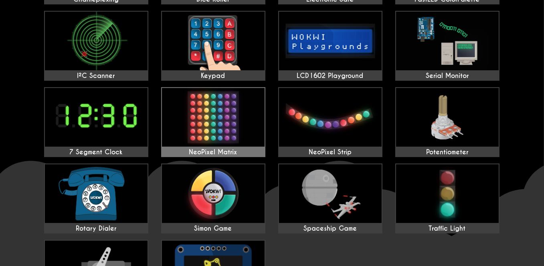 This screenshot has width=544, height=266. Describe the element at coordinates (213, 228) in the screenshot. I see `div: Simon Game` at that location.